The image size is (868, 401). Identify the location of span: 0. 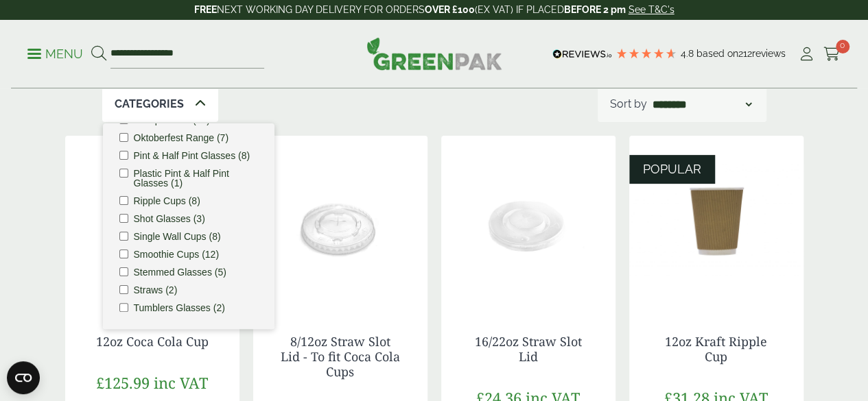
(842, 47).